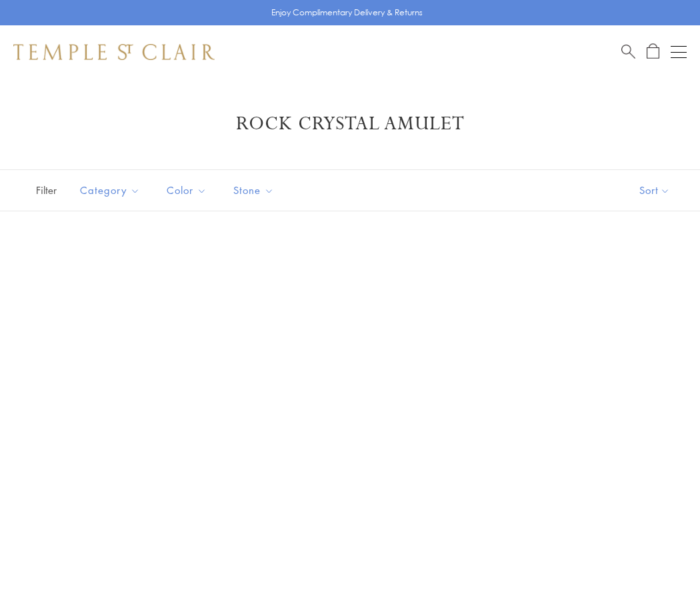 The image size is (700, 592). I want to click on img: Temple St. Clair, so click(114, 52).